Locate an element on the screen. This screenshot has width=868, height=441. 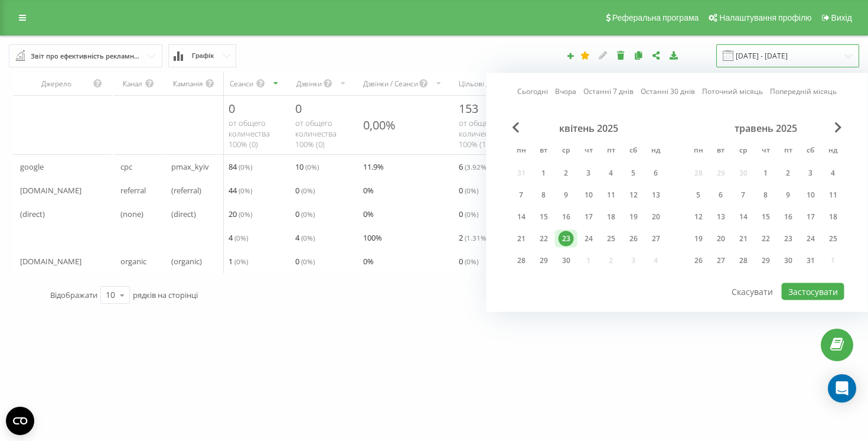
div: 2 is located at coordinates (788, 173).